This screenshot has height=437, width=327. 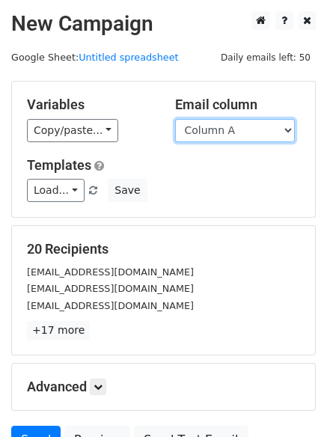 I want to click on a: +17 more, so click(x=58, y=330).